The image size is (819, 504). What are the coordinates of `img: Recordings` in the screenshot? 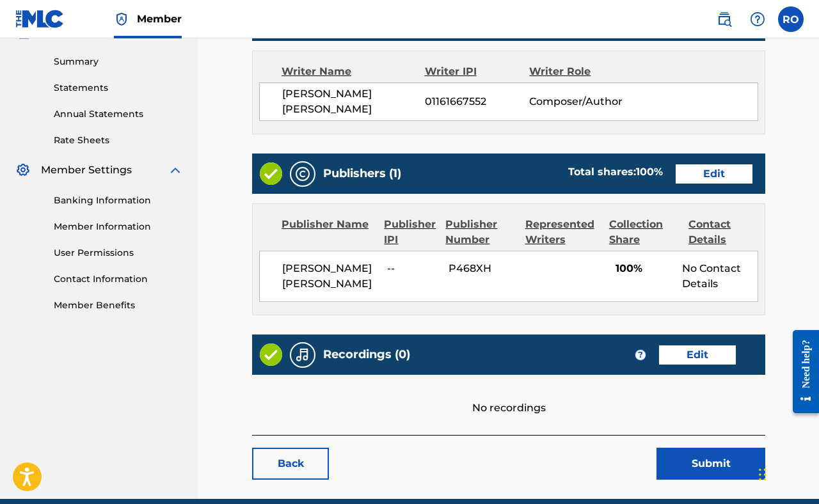 It's located at (303, 355).